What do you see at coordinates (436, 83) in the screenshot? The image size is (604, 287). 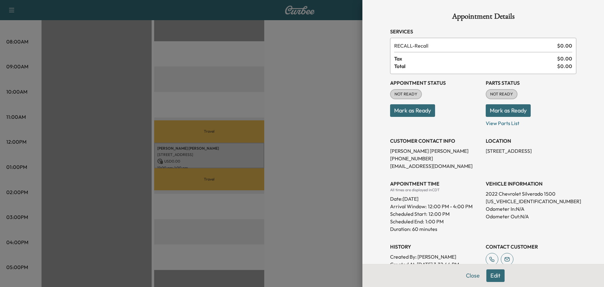 I see `h3: Appointment Status` at bounding box center [436, 83].